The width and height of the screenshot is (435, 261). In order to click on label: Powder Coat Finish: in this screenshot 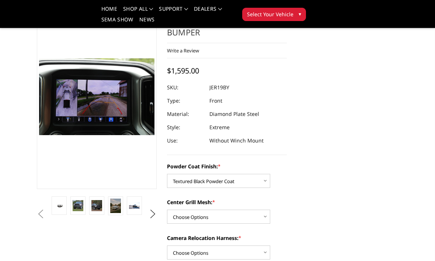, I will do `click(227, 166)`.